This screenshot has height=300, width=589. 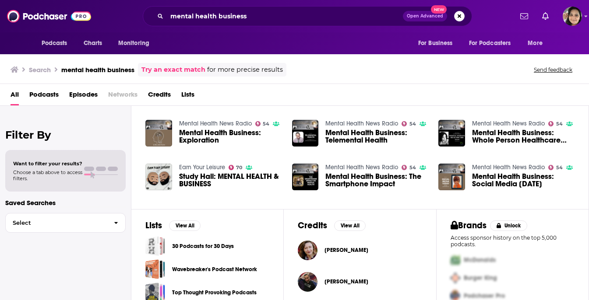 I want to click on a: Podcasts, so click(x=44, y=96).